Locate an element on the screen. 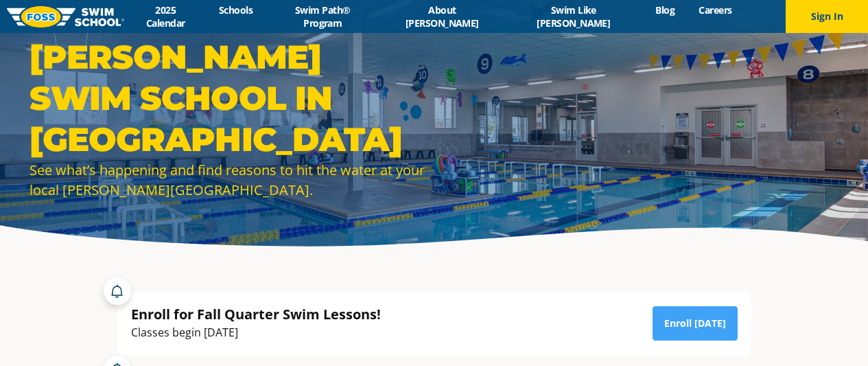 This screenshot has height=366, width=868. a: Swim Path® Program is located at coordinates (322, 17).